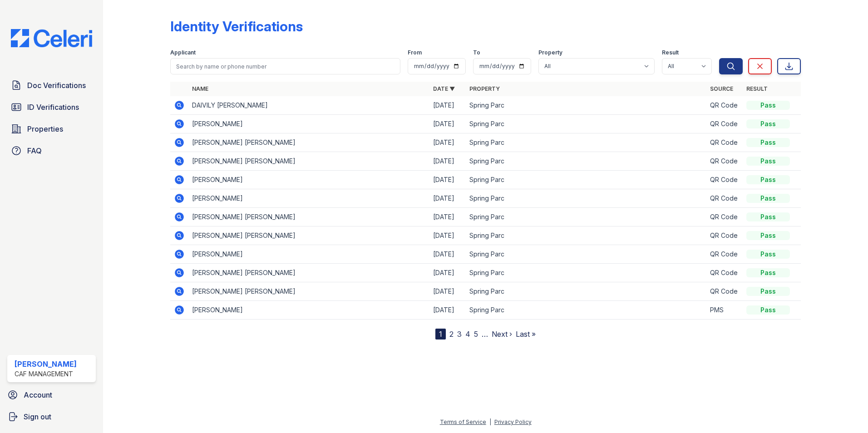 Image resolution: width=868 pixels, height=433 pixels. I want to click on a: Name, so click(200, 89).